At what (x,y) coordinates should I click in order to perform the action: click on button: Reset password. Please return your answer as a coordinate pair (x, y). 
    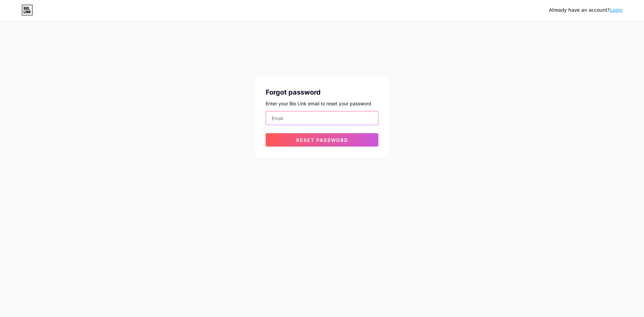
    Looking at the image, I should click on (322, 140).